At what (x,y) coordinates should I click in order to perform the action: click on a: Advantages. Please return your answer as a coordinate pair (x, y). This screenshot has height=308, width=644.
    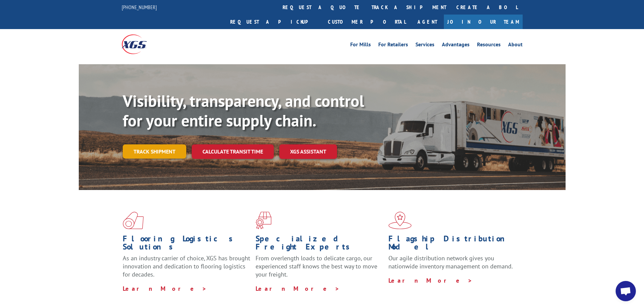
    Looking at the image, I should click on (456, 46).